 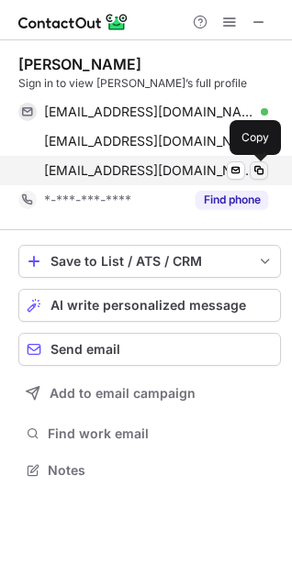 What do you see at coordinates (160, 470) in the screenshot?
I see `span: Notes` at bounding box center [160, 470].